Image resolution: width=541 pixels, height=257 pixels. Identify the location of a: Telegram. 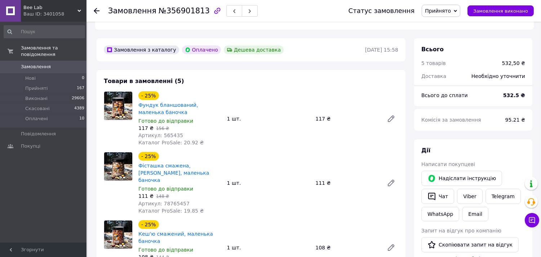
(503, 196).